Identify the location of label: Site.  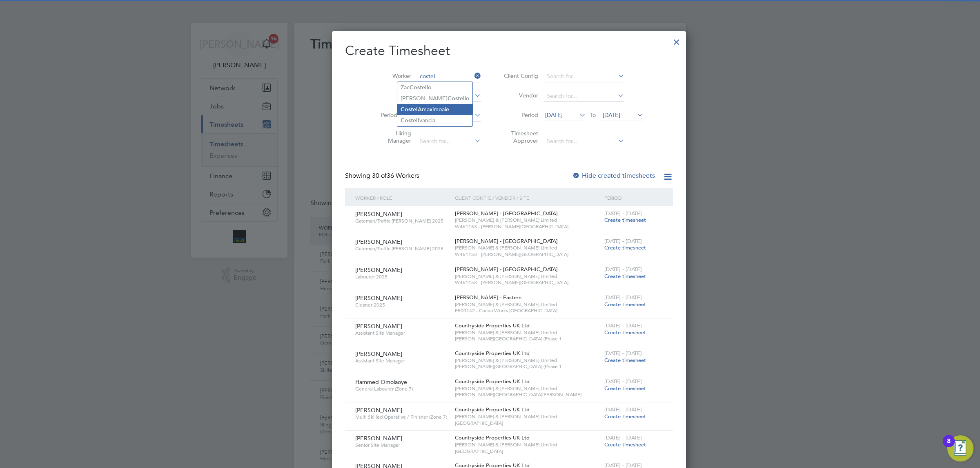
(393, 95).